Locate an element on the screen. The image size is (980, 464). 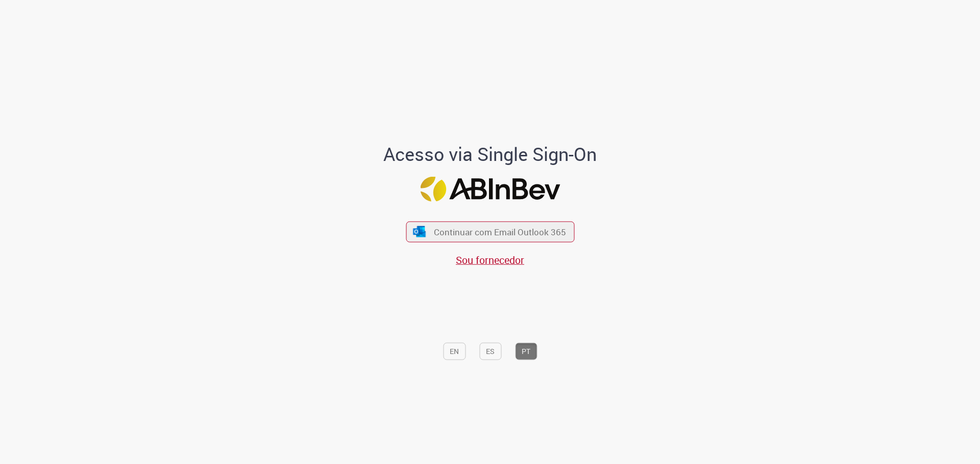
span: Sou fornecedor is located at coordinates (490, 260).